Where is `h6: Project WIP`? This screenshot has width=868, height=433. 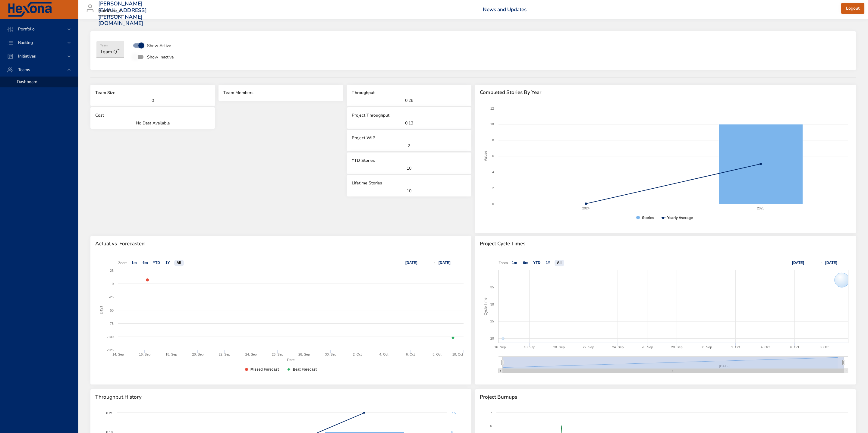
h6: Project WIP is located at coordinates (409, 138).